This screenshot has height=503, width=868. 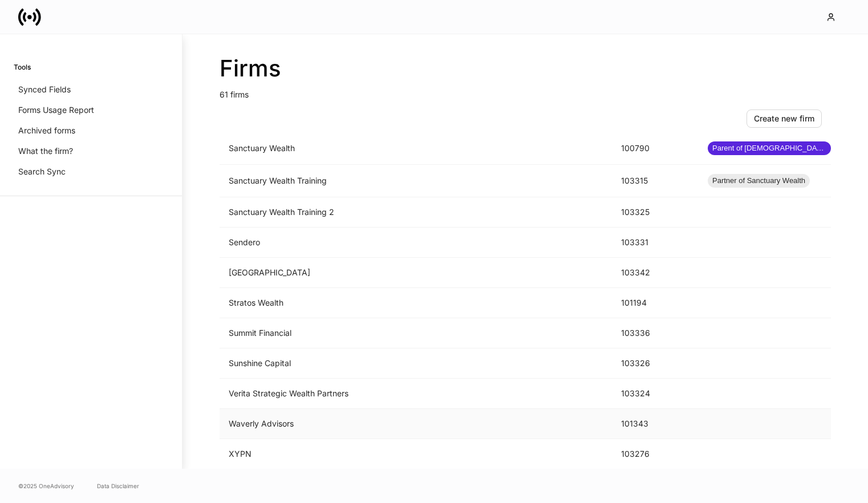 What do you see at coordinates (91, 171) in the screenshot?
I see `a: Search Sync` at bounding box center [91, 171].